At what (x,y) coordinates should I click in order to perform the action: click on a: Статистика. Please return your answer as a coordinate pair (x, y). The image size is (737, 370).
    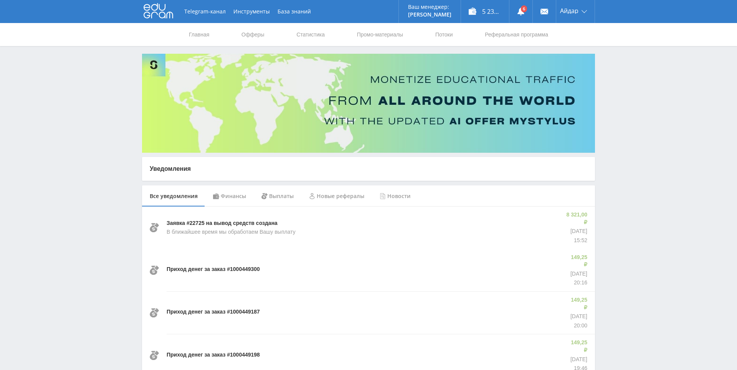
    Looking at the image, I should click on (310, 35).